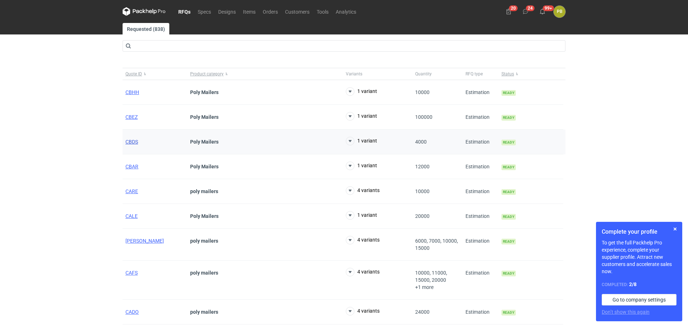 The height and width of the screenshot is (327, 688). I want to click on button: 99+, so click(542, 11).